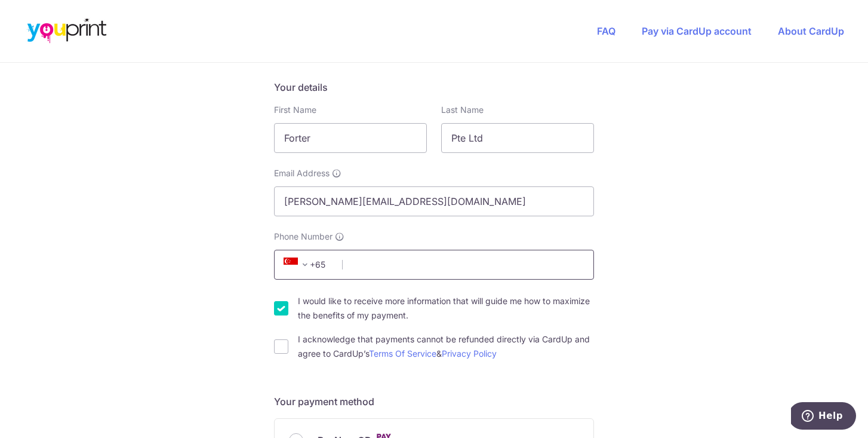 The width and height of the screenshot is (868, 438). What do you see at coordinates (39, 14) in the screenshot?
I see `span: Help` at bounding box center [39, 14].